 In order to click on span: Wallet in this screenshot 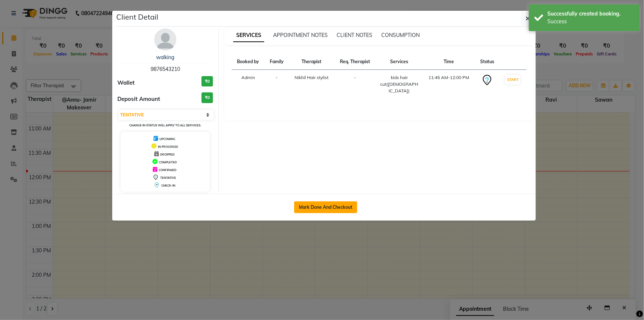, I will do `click(126, 83)`.